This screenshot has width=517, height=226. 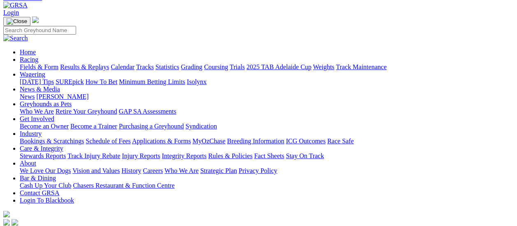 I want to click on a: Grading, so click(x=192, y=67).